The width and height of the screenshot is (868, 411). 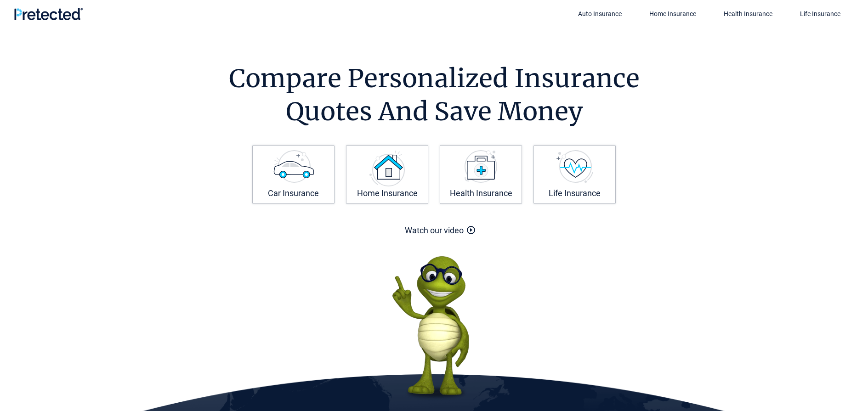 I want to click on img: Home Insurance, so click(x=387, y=168).